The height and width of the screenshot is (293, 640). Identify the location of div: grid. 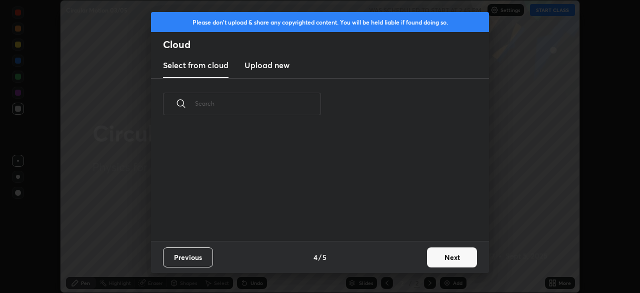
(314, 184).